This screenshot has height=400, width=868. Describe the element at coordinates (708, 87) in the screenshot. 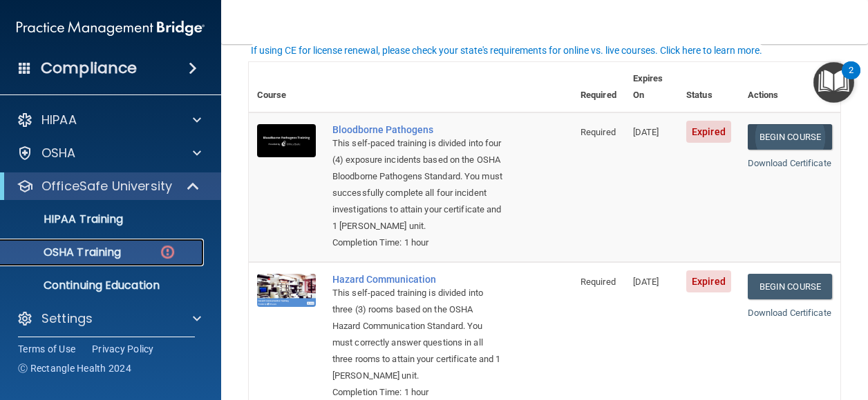

I see `th: Status` at that location.